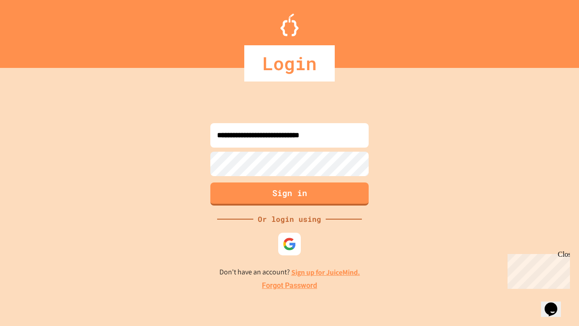  What do you see at coordinates (289, 244) in the screenshot?
I see `img: google-icon.svg` at bounding box center [289, 244].